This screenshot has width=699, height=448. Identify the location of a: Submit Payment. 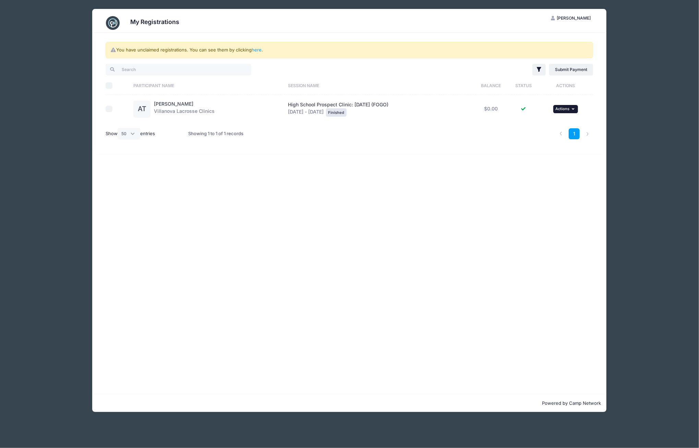
(571, 70).